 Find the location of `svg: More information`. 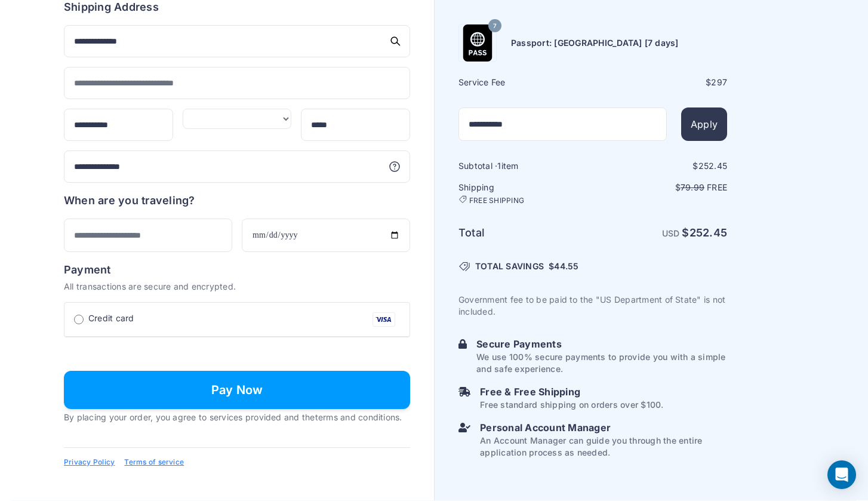

svg: More information is located at coordinates (394, 166).